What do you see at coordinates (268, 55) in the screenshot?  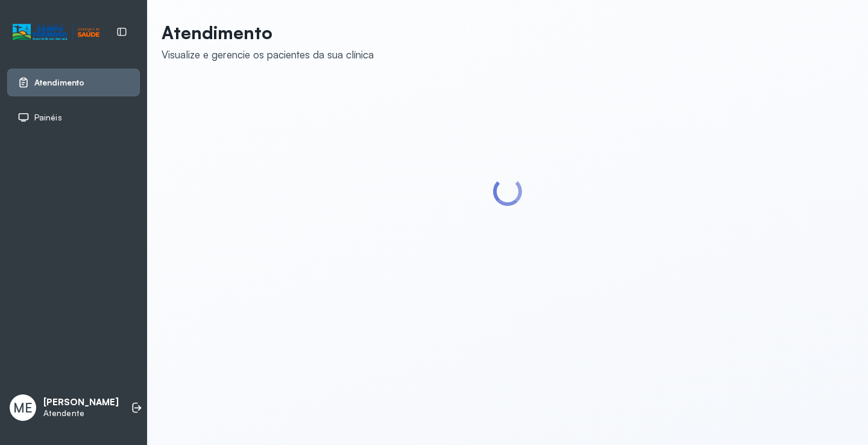 I see `div: Visualize e gerencie os pacientes da sua clínica` at bounding box center [268, 55].